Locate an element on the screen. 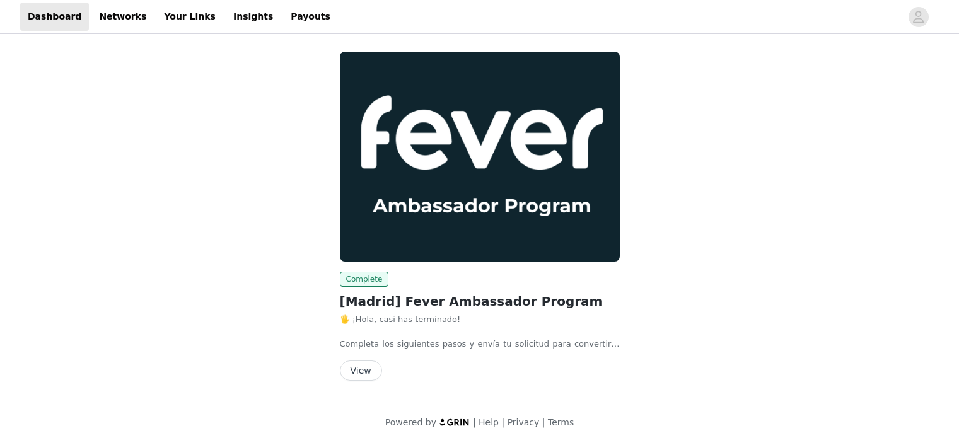  a: Terms is located at coordinates (560, 422).